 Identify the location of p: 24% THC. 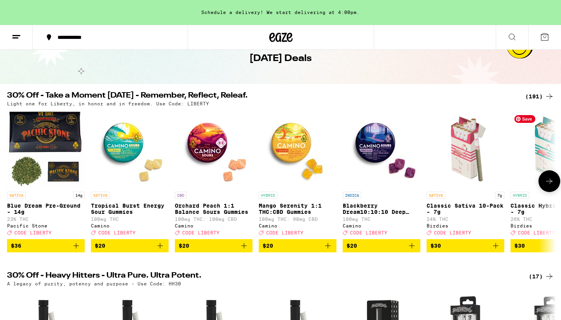
(466, 219).